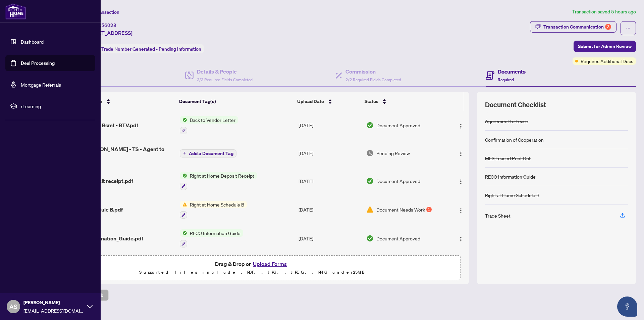 The image size is (644, 320). What do you see at coordinates (213, 120) in the screenshot?
I see `span: Back to Vendor Letter` at bounding box center [213, 120].